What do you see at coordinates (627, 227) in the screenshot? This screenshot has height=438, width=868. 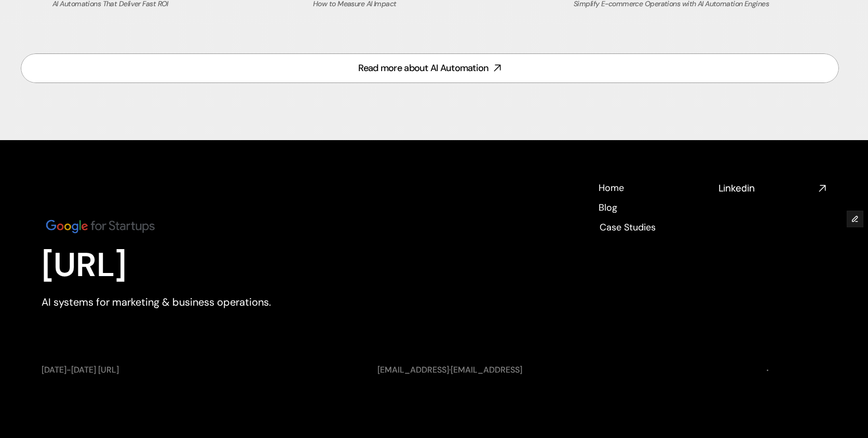 I see `a: Case Studies` at bounding box center [627, 227].